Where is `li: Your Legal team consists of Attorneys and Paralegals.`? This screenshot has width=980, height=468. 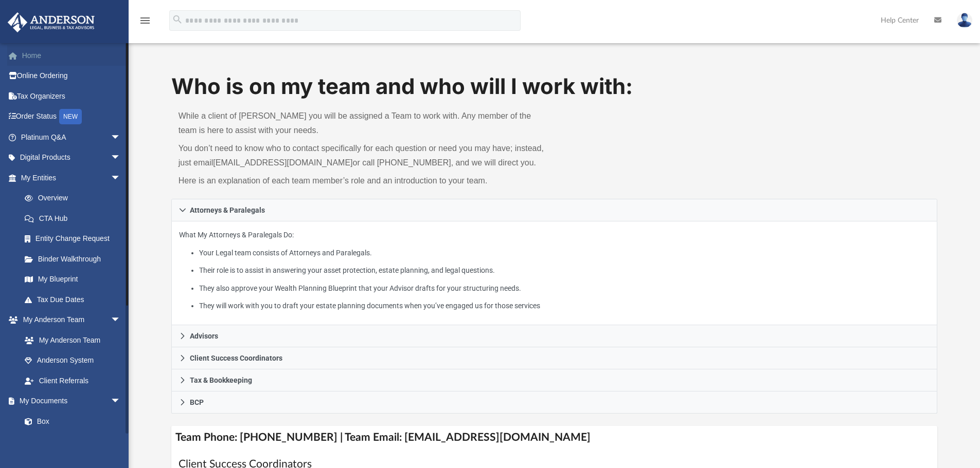 li: Your Legal team consists of Attorneys and Paralegals. is located at coordinates (564, 253).